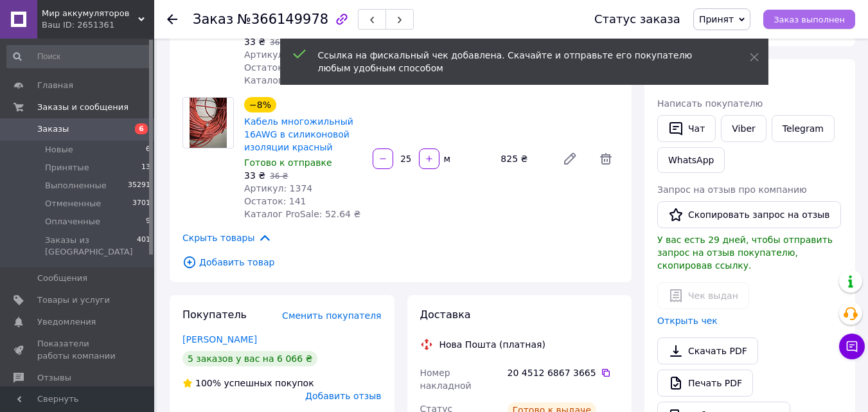 The width and height of the screenshot is (868, 412). Describe the element at coordinates (66, 322) in the screenshot. I see `span: Уведомления` at that location.